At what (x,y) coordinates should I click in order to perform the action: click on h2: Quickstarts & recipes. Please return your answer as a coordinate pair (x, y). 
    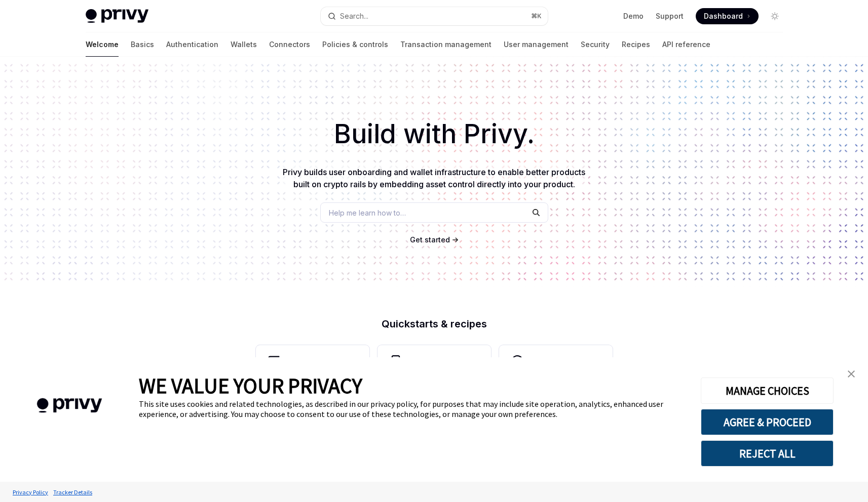
    Looking at the image, I should click on (434, 324).